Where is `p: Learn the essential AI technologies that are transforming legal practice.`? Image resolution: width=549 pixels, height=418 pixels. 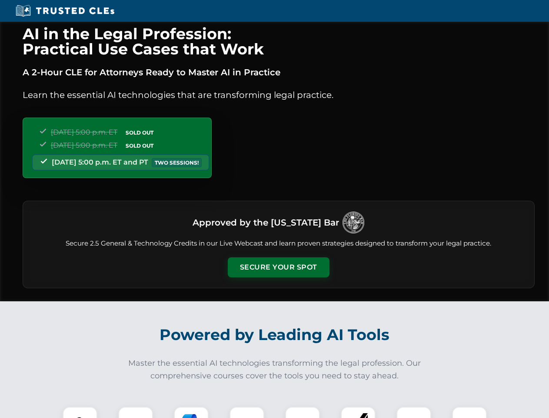
p: Learn the essential AI technologies that are transforming legal practice. is located at coordinates (279, 95).